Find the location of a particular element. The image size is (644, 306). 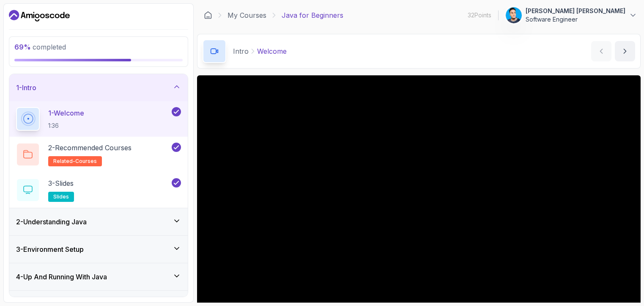

a: My Courses is located at coordinates (247, 15).